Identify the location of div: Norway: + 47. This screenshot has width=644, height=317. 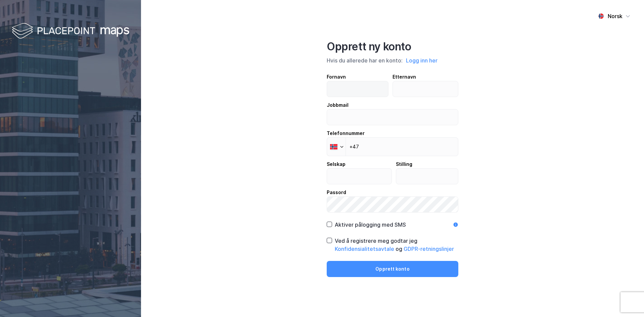
(336, 146).